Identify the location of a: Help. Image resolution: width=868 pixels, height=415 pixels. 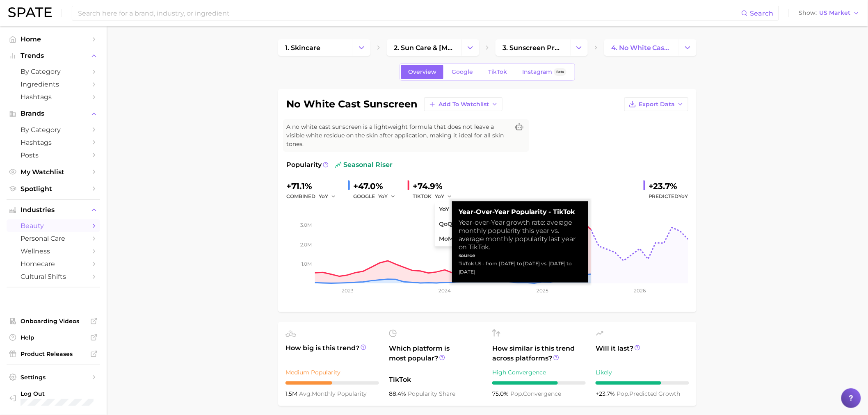
(53, 338).